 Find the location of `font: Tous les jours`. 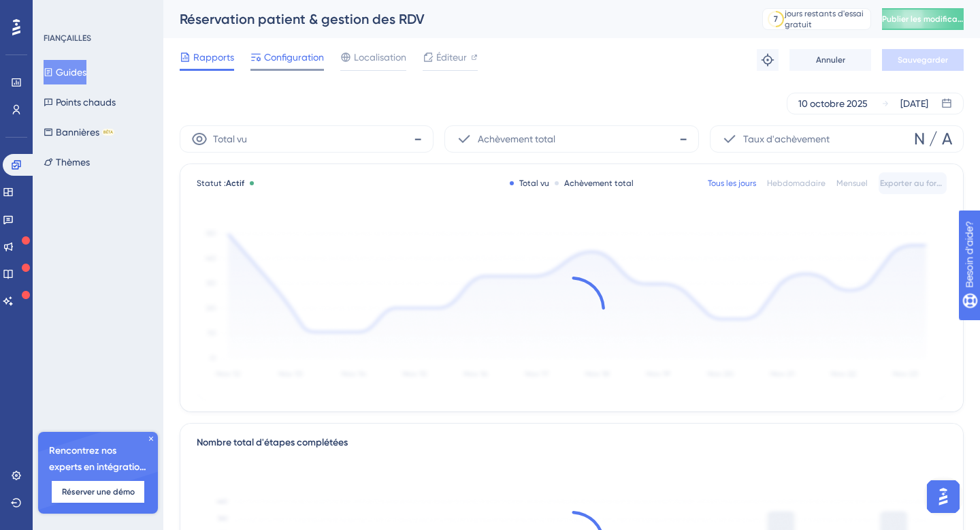

font: Tous les jours is located at coordinates (732, 183).